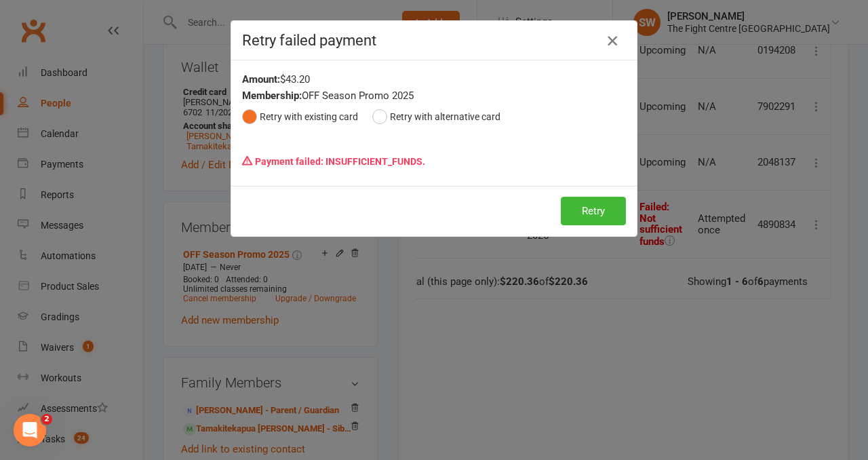 The height and width of the screenshot is (460, 868). I want to click on p: Payment failed: INSUFFICIENT_FUNDS., so click(434, 161).